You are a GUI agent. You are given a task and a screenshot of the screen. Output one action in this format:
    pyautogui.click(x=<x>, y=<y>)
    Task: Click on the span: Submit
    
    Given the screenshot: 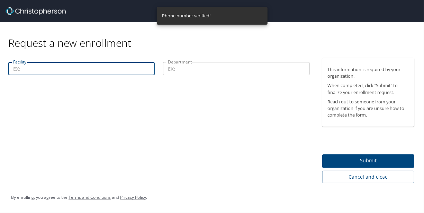 What is the action you would take?
    pyautogui.click(x=369, y=160)
    